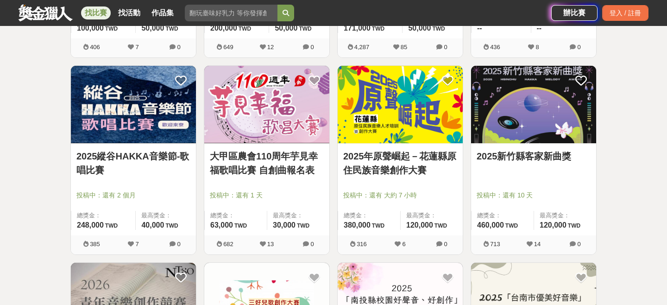  I want to click on span: 投稿中：還有 1 天, so click(267, 195).